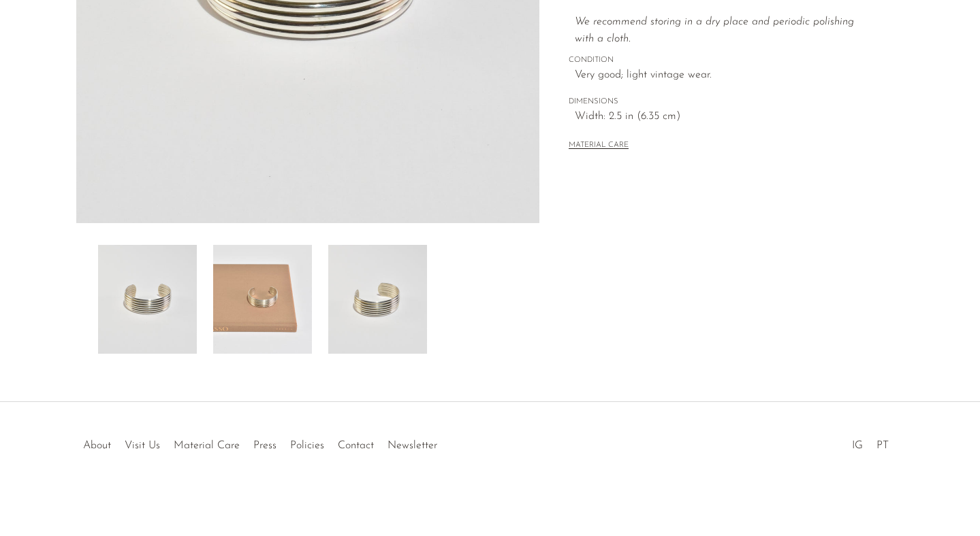  What do you see at coordinates (722, 102) in the screenshot?
I see `span: DIMENSIONS` at bounding box center [722, 102].